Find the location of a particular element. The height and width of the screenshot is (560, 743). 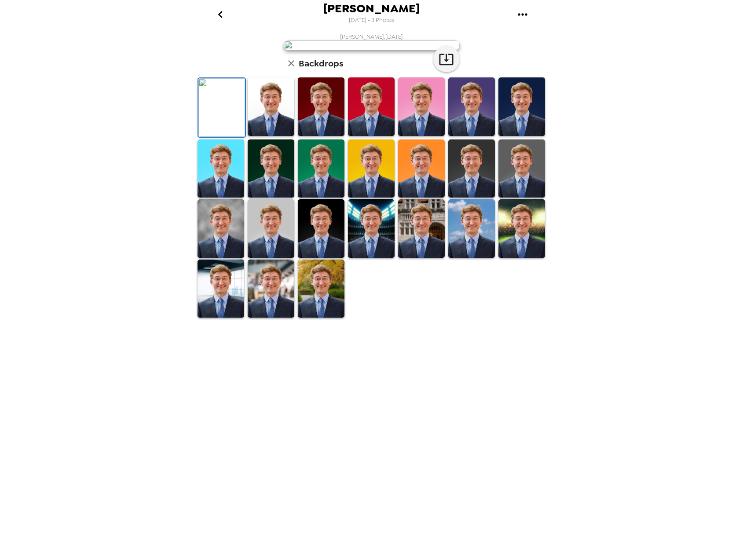

img: Original is located at coordinates (222, 107).